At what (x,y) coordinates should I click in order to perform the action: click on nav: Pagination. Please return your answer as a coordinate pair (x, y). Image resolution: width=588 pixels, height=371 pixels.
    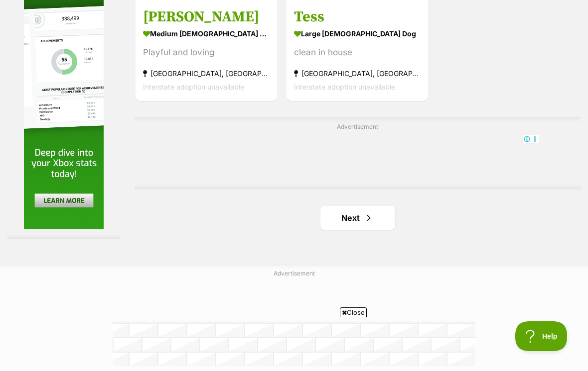
    Looking at the image, I should click on (357, 218).